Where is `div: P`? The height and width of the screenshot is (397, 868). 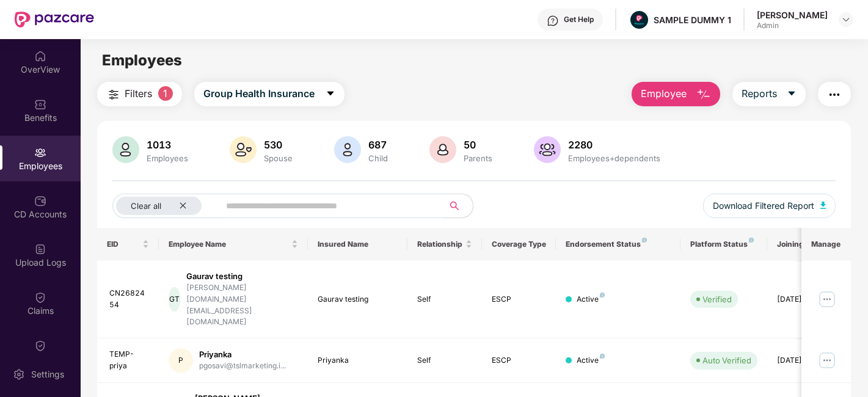
div: P is located at coordinates (181, 360).